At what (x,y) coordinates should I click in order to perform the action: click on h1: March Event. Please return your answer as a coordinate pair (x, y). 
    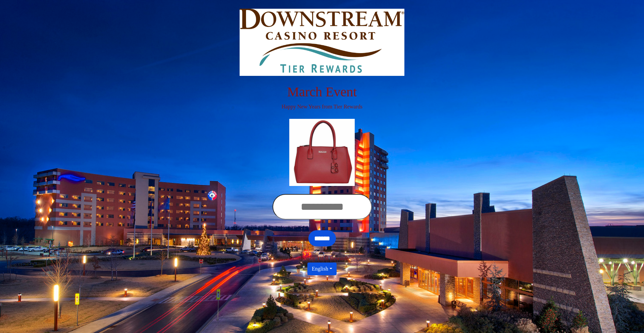
    Looking at the image, I should click on (322, 92).